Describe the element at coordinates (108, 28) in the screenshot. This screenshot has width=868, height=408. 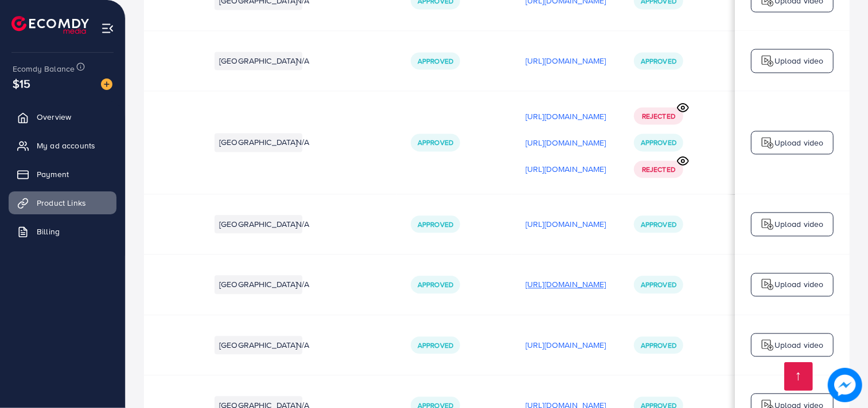
I see `img: menu` at that location.